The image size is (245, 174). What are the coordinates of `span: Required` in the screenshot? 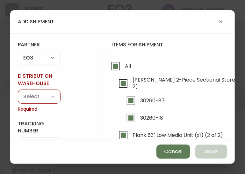 It's located at (39, 109).